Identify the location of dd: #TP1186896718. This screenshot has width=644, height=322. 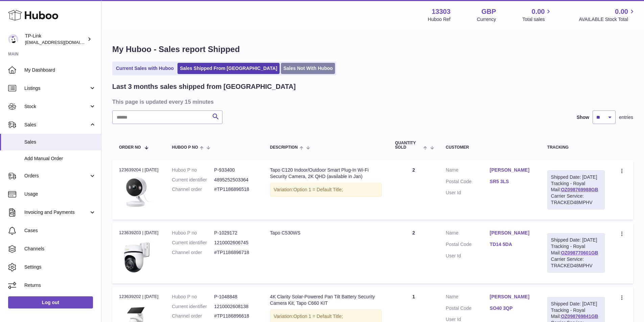
(235, 252).